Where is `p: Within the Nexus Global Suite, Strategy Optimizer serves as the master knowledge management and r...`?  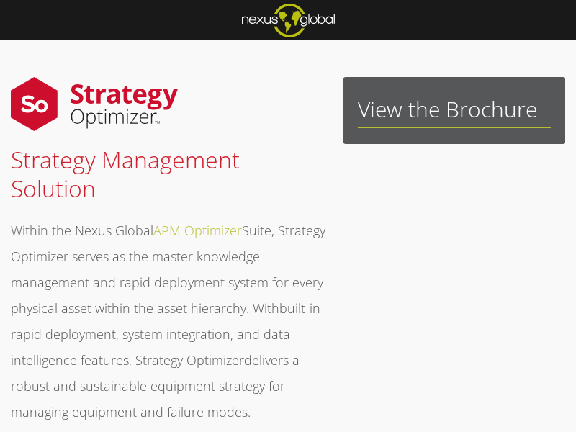 p: Within the Nexus Global Suite, Strategy Optimizer serves as the master knowledge management and r... is located at coordinates (169, 321).